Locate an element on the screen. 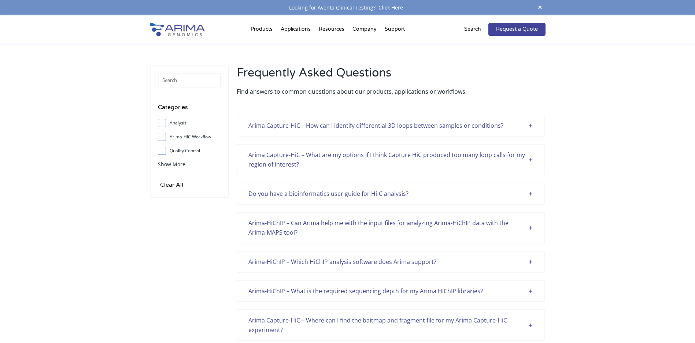 The image size is (695, 343). div: Do you have a bioinformatics user guide for Hi-C analysis? is located at coordinates (391, 194).